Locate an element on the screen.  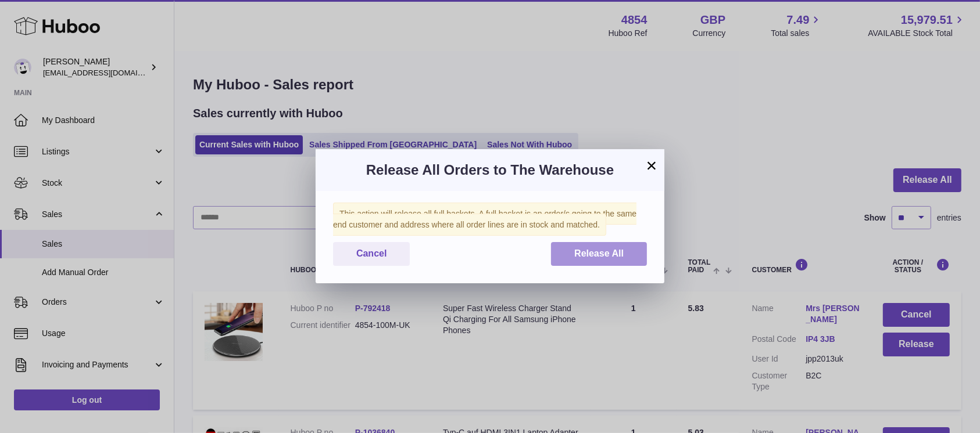
span: This action will release all full baskets. A full basket is an order/s going to the same end cust... is located at coordinates (485, 219).